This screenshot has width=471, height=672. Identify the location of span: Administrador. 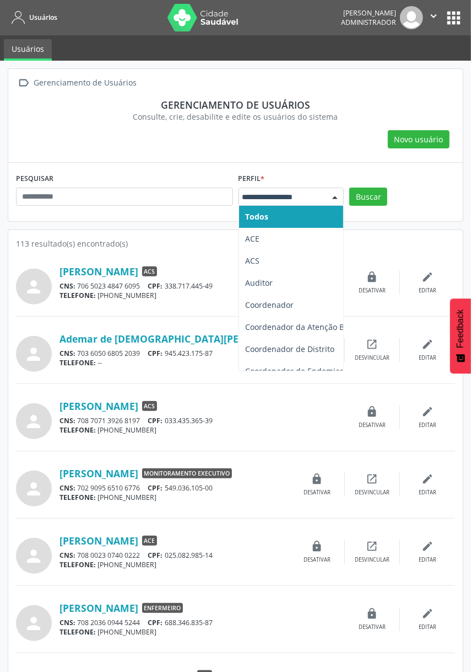
(369, 22).